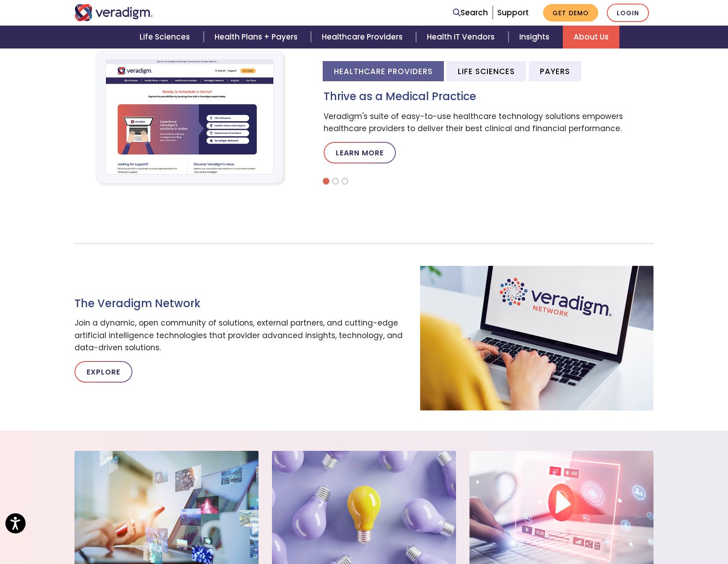  I want to click on h3: The Veradigm Network, so click(240, 303).